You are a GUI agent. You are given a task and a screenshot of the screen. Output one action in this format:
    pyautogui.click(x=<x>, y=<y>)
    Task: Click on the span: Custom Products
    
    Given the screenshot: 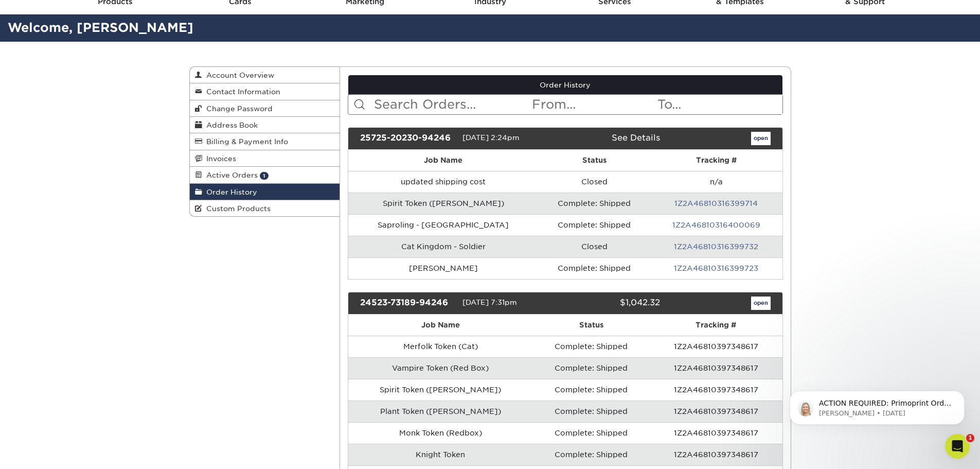 What is the action you would take?
    pyautogui.click(x=236, y=208)
    